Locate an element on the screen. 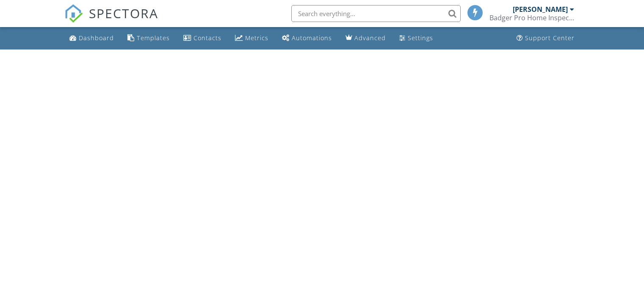 This screenshot has height=294, width=644. a: Settings is located at coordinates (417, 38).